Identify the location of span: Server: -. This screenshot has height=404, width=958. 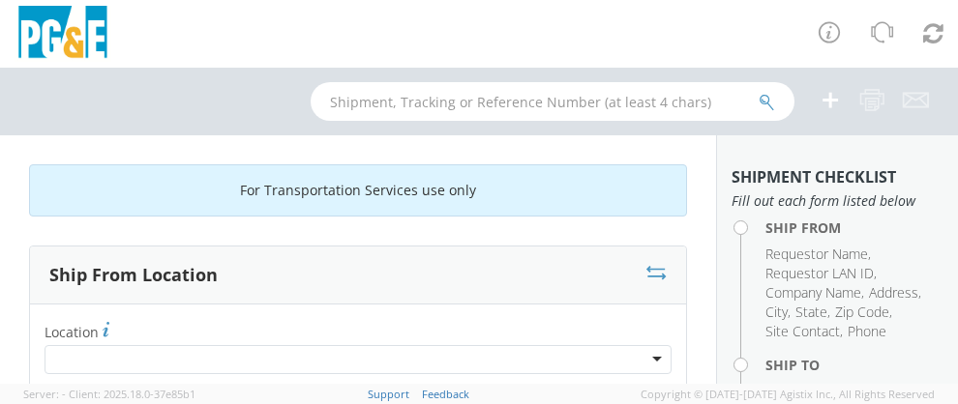
(44, 394).